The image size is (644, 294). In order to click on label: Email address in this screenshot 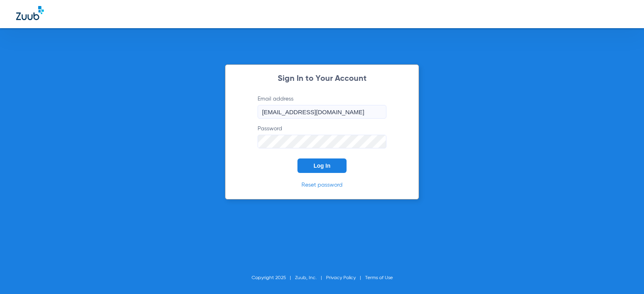, I will do `click(322, 107)`.